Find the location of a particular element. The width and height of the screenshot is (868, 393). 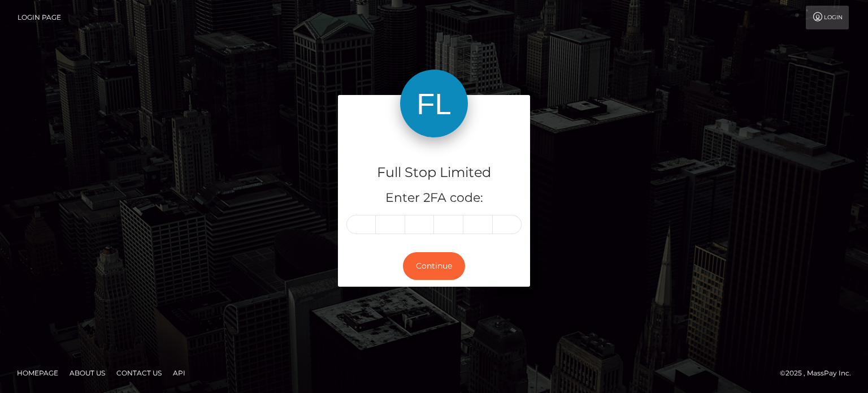

h5: Enter 2FA code: is located at coordinates (434, 198).